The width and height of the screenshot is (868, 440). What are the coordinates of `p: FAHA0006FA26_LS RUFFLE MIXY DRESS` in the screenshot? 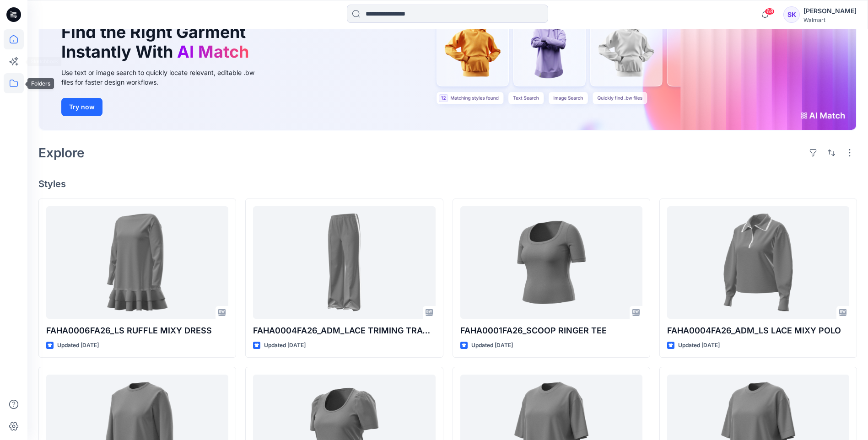 It's located at (137, 330).